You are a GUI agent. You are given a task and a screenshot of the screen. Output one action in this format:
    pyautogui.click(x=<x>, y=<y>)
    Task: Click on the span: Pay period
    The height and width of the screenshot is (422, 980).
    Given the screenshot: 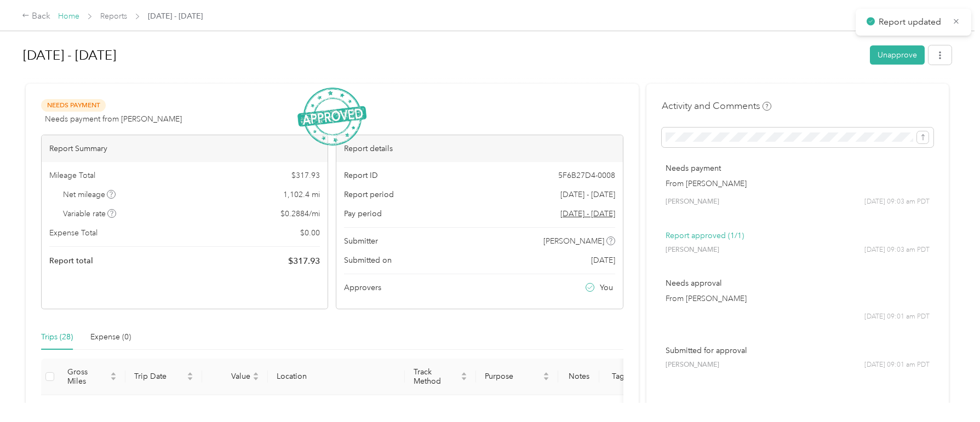 What is the action you would take?
    pyautogui.click(x=363, y=213)
    